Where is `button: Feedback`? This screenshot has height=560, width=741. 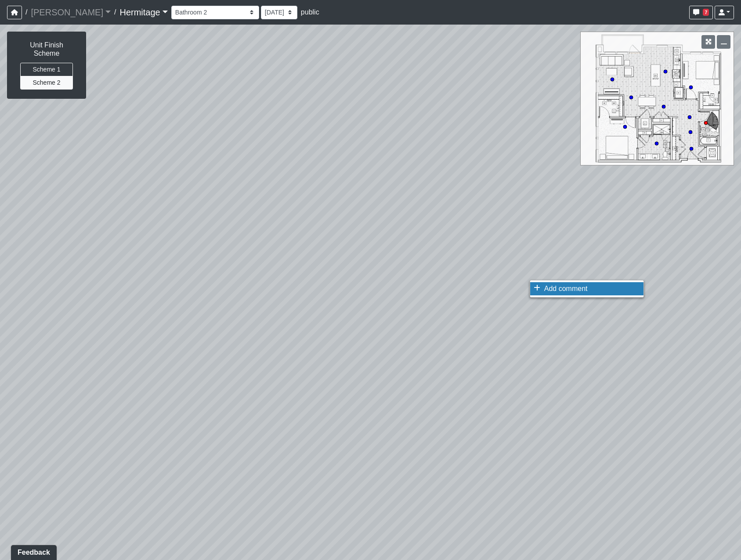 button: Feedback is located at coordinates (27, 10).